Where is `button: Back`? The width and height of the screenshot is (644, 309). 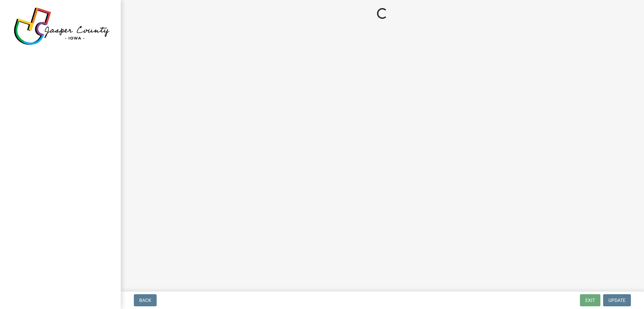 button: Back is located at coordinates (145, 300).